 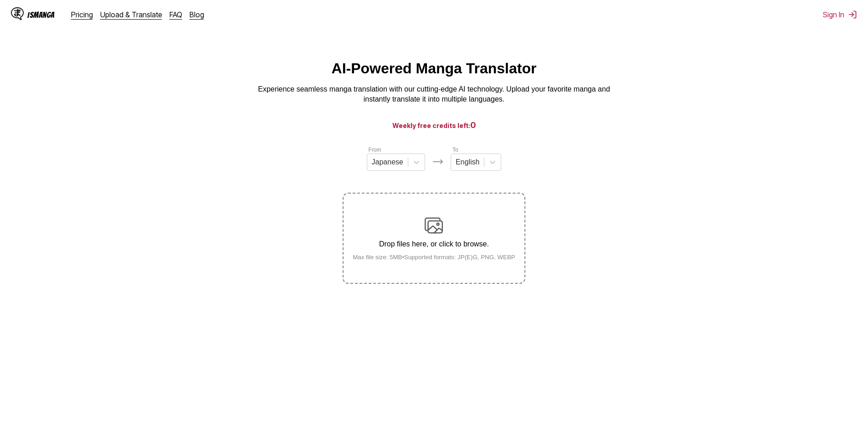 I want to click on p: Drop files here, or click to browse., so click(x=433, y=244).